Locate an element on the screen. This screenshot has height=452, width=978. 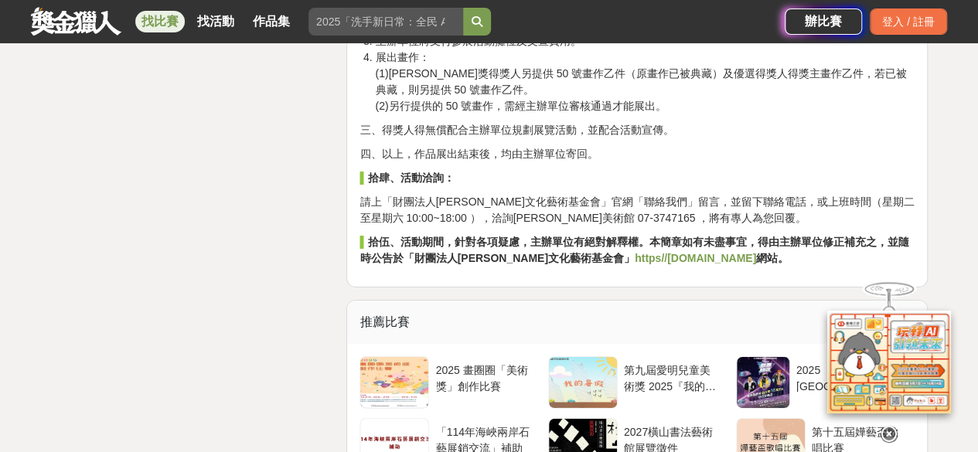
strong: 拾肆、活動洽詢： is located at coordinates (410, 178).